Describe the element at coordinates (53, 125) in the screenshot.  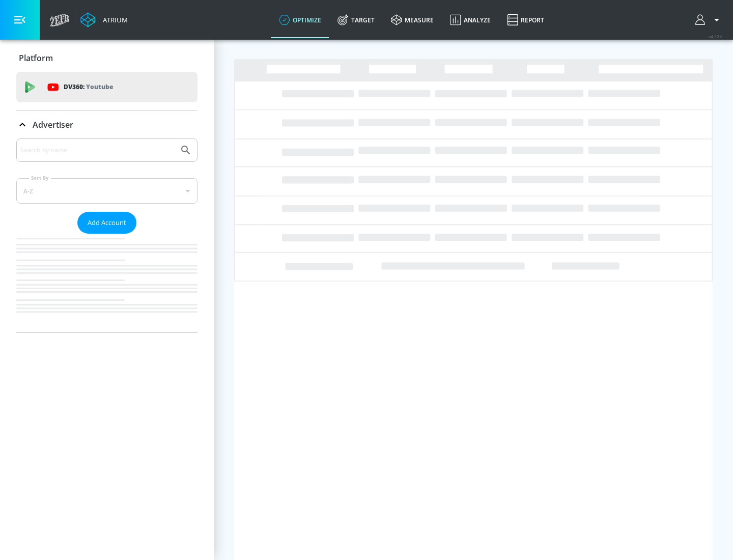
I see `p: Advertiser` at that location.